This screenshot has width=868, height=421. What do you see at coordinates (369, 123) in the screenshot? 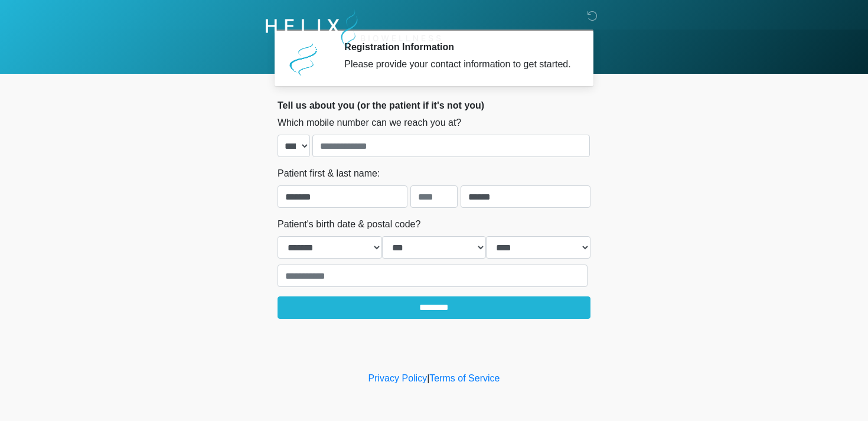
I see `label: Which mobile number can we reach you at?` at bounding box center [369, 123].